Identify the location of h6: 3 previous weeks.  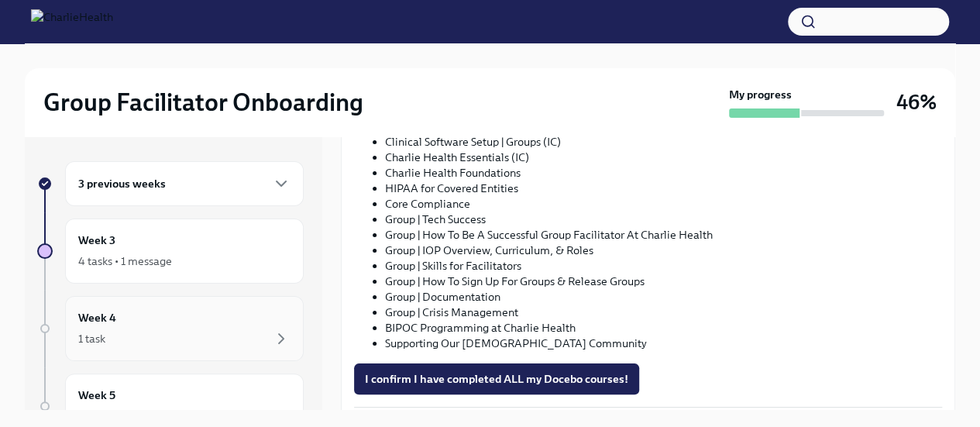
(122, 183).